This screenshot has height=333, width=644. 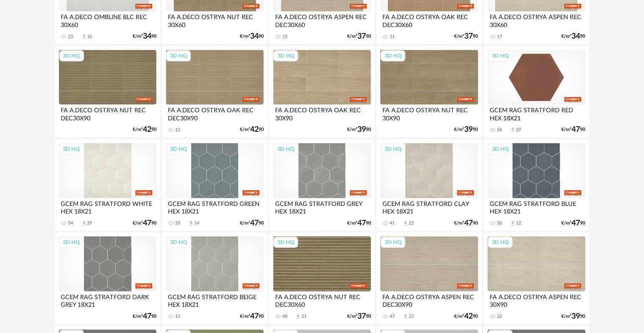 What do you see at coordinates (177, 224) in the screenshot?
I see `div: 33` at bounding box center [177, 224].